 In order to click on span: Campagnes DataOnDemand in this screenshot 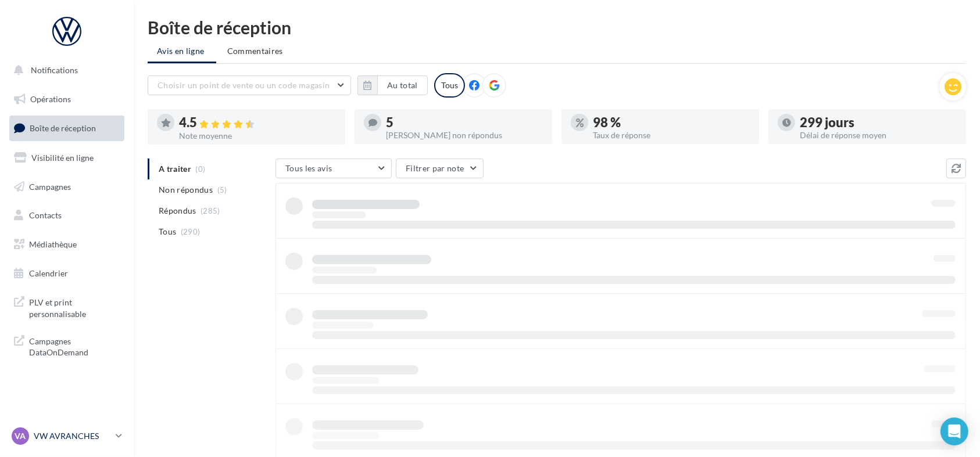, I will do `click(74, 345)`.